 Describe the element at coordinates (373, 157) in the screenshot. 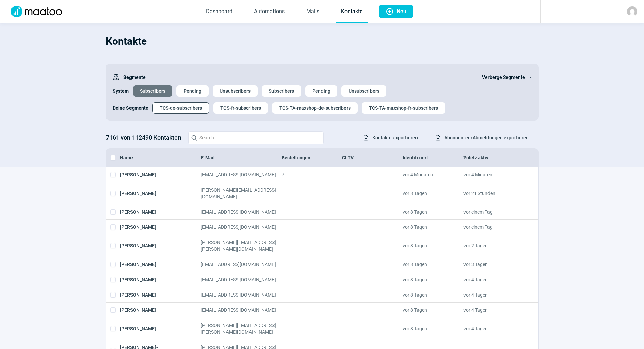

I see `div: CLTV` at that location.